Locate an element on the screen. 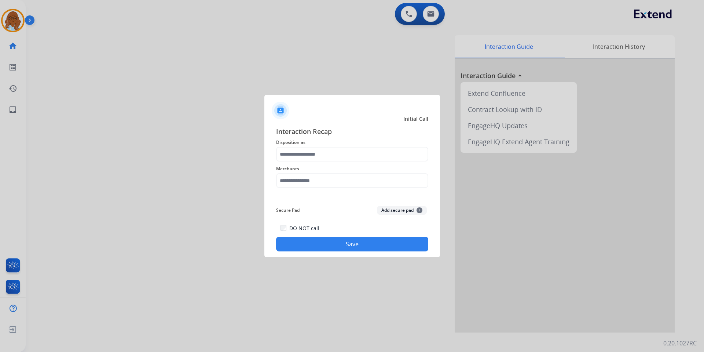  span: Disposition as is located at coordinates (352, 142).